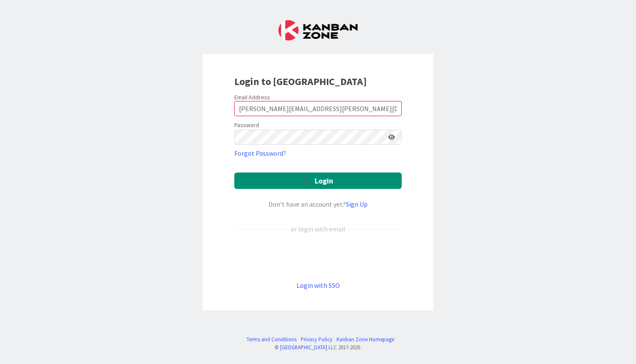  Describe the element at coordinates (318, 180) in the screenshot. I see `button: Login` at that location.